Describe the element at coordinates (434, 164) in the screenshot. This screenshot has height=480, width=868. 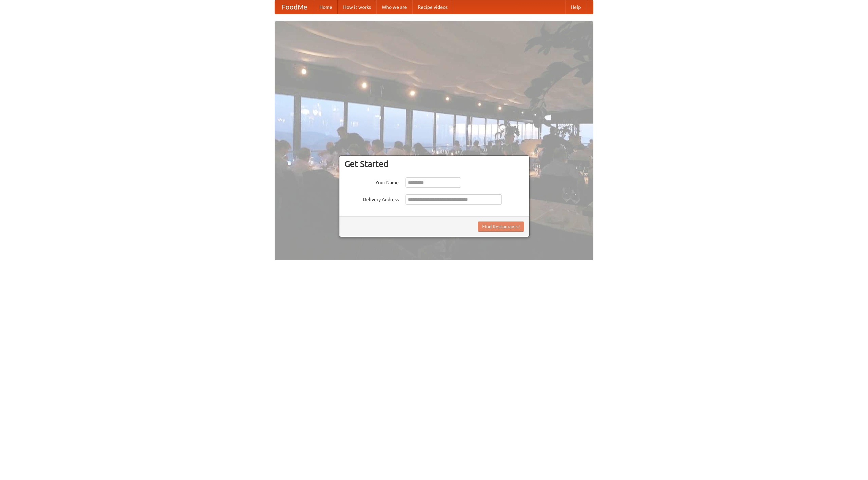
I see `h3: Get Started` at that location.